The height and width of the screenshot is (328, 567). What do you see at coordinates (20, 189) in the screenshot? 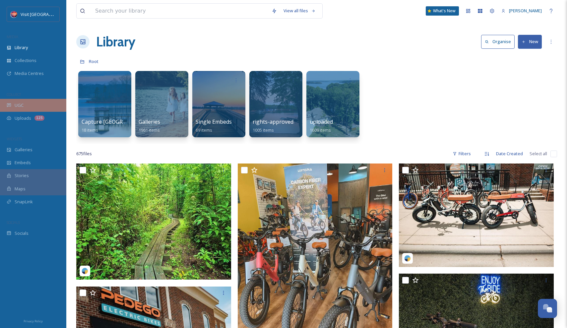
I see `span: Maps` at bounding box center [20, 189].